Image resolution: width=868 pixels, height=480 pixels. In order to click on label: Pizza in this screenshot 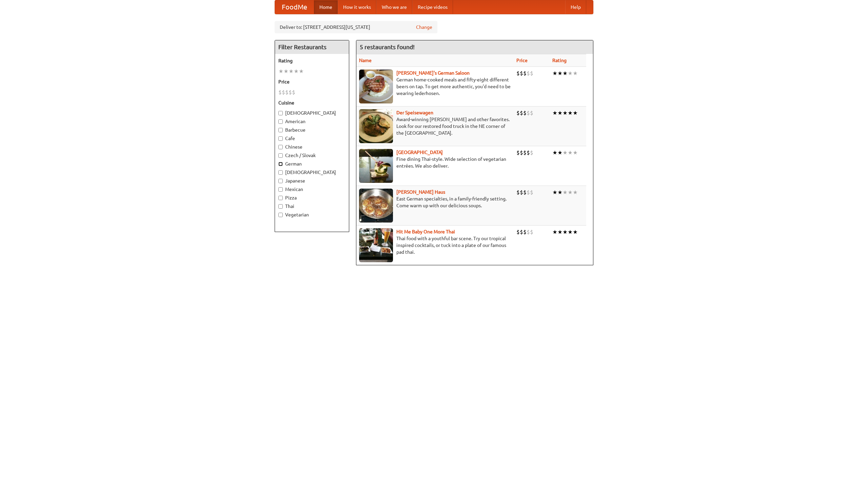, I will do `click(312, 198)`.